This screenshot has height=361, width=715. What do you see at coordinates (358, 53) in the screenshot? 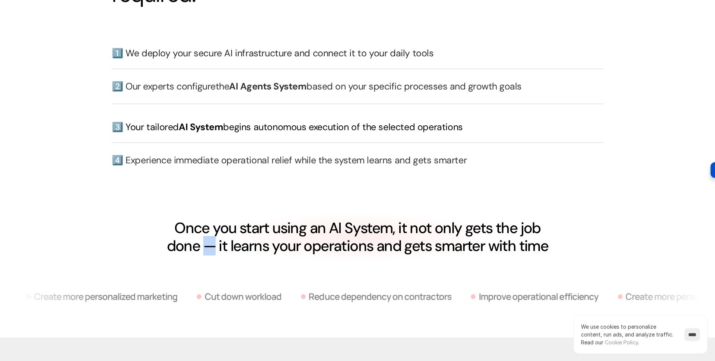
I see `h3: 1️⃣ We deploy your secure AI infrastructure and connect it to your daily tools` at bounding box center [358, 53].